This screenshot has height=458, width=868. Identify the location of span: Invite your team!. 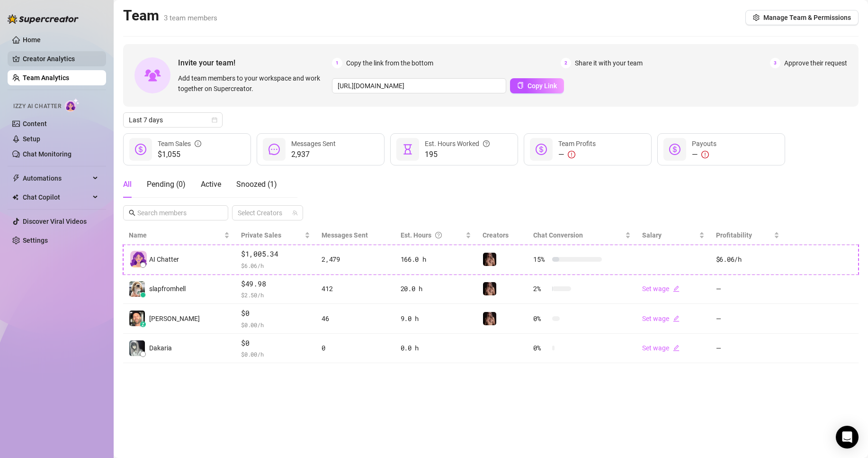
(255, 63).